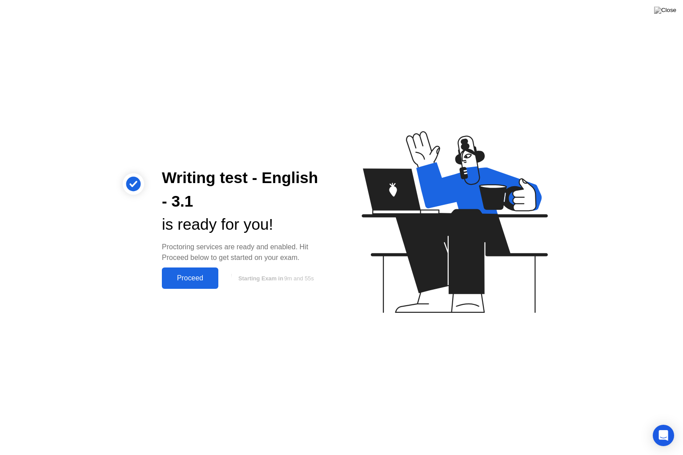  I want to click on button: Proceed, so click(190, 278).